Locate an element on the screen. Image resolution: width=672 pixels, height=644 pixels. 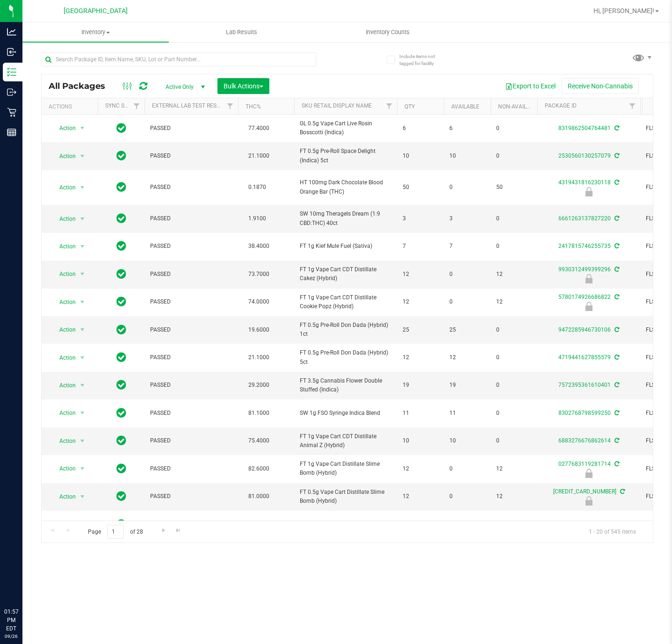
div: Launch Hold is located at coordinates (589, 501).